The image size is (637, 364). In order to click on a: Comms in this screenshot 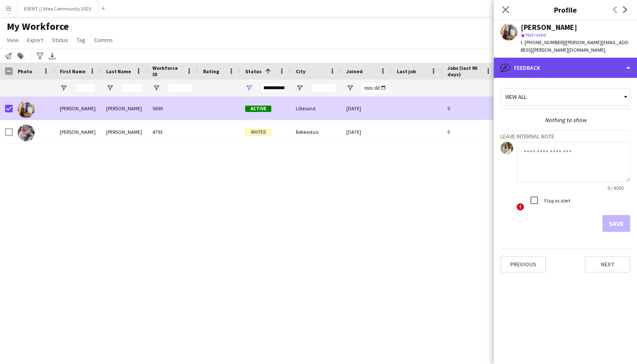, I will do `click(103, 40)`.